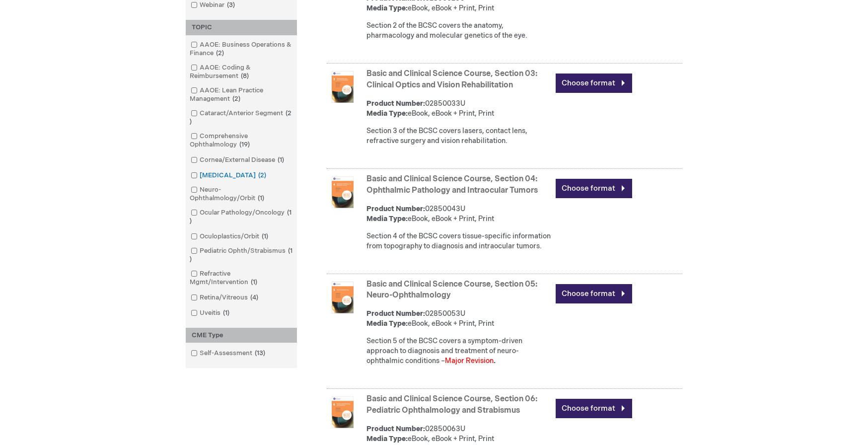  Describe the element at coordinates (254, 297) in the screenshot. I see `span: 4` at that location.